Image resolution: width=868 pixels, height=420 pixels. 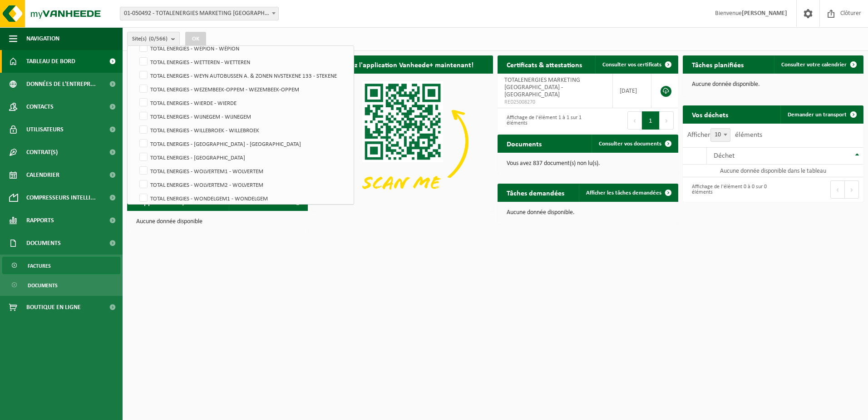 What do you see at coordinates (53, 307) in the screenshot?
I see `span: Boutique en ligne` at bounding box center [53, 307].